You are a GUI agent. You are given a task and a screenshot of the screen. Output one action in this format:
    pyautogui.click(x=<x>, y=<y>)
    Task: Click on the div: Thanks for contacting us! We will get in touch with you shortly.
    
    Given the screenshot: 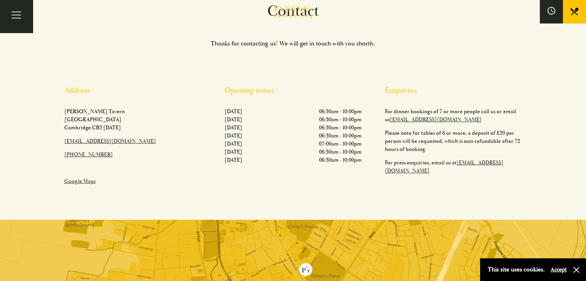 What is the action you would take?
    pyautogui.click(x=293, y=44)
    